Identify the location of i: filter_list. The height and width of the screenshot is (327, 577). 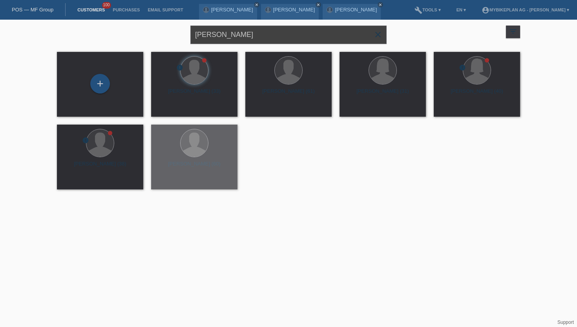
(513, 31).